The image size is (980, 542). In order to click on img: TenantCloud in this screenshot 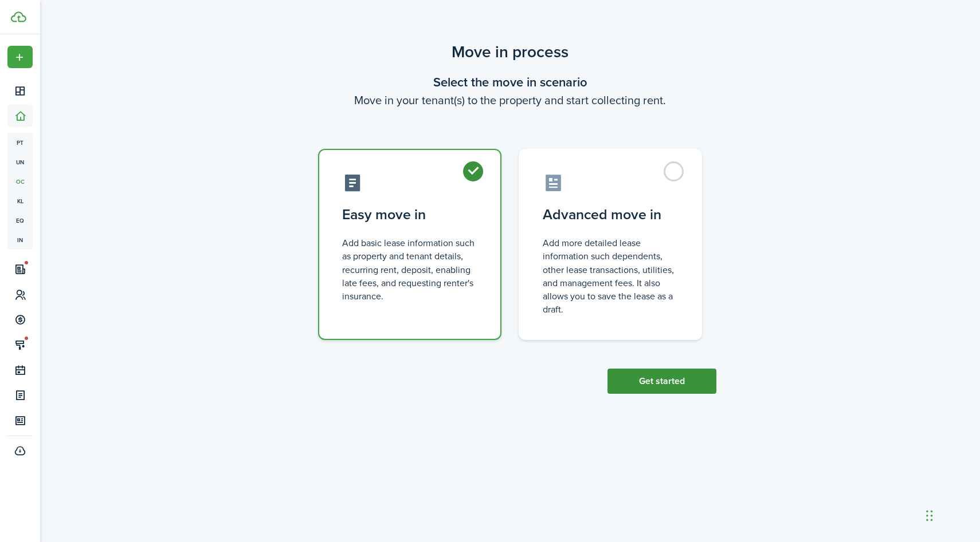, I will do `click(18, 17)`.